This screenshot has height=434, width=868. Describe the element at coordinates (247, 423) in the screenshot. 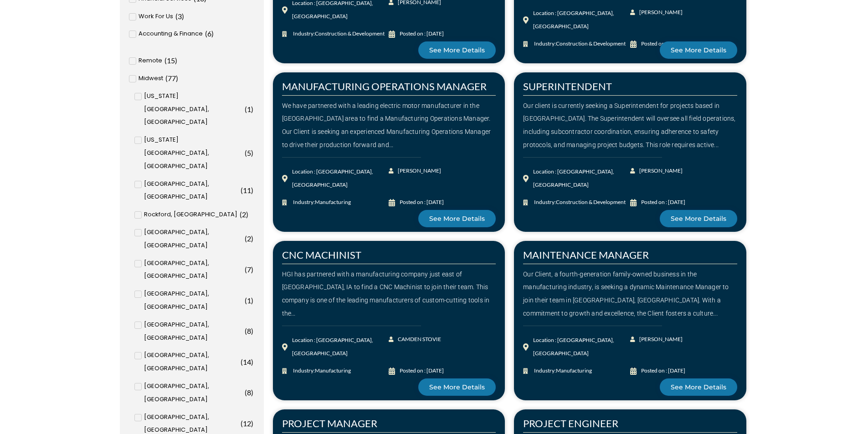

I see `span: 12` at that location.